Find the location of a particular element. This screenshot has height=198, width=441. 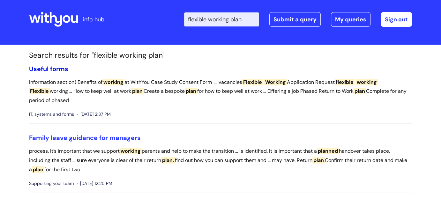

p: process. It’s important that we support parents and help to make the transition ... is identified... is located at coordinates (220, 160).